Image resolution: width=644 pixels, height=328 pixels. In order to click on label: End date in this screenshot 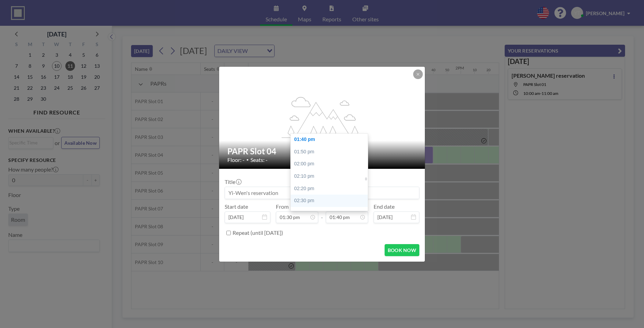, I will do `click(384, 207)`.